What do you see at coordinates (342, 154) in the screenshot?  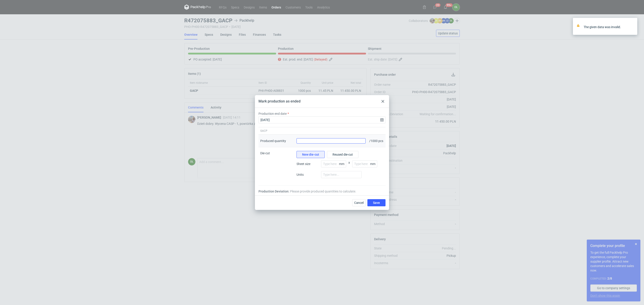 I see `span: Reused die-cut` at bounding box center [342, 154].